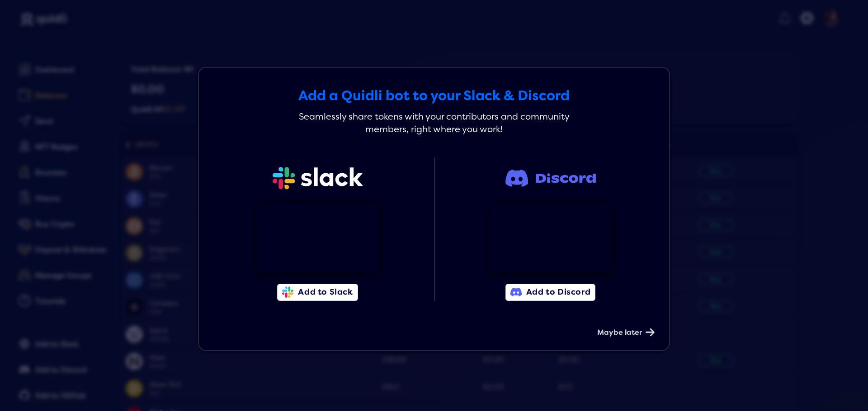 This screenshot has width=868, height=411. What do you see at coordinates (318, 293) in the screenshot?
I see `button: Add to Slack` at bounding box center [318, 293].